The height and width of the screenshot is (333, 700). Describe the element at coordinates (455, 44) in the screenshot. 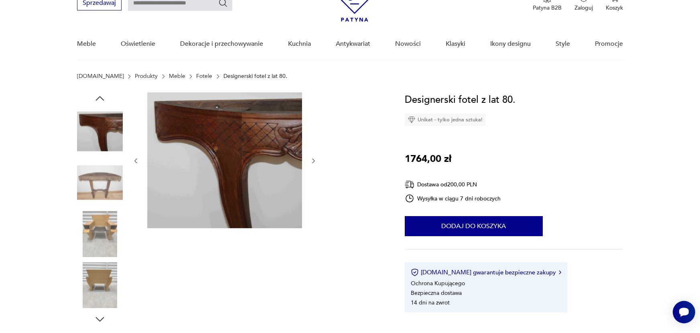

I see `a: Klasyki` at that location.